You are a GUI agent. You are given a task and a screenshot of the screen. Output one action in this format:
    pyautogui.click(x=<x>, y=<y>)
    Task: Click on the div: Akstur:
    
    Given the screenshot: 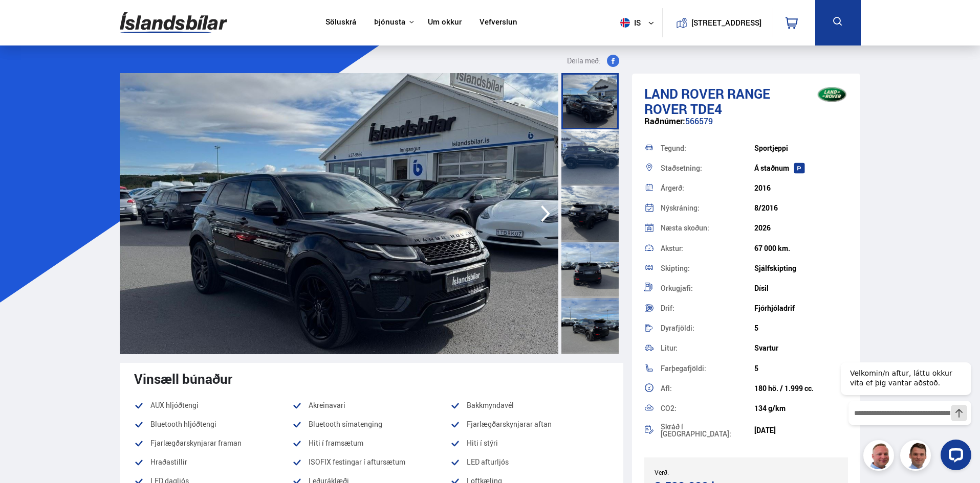 What is the action you would take?
    pyautogui.click(x=707, y=248)
    